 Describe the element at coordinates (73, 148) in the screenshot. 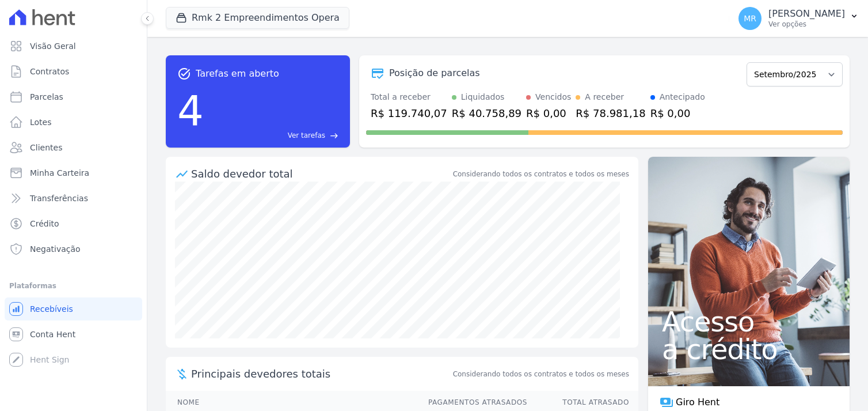

I see `a: Clientes` at that location.